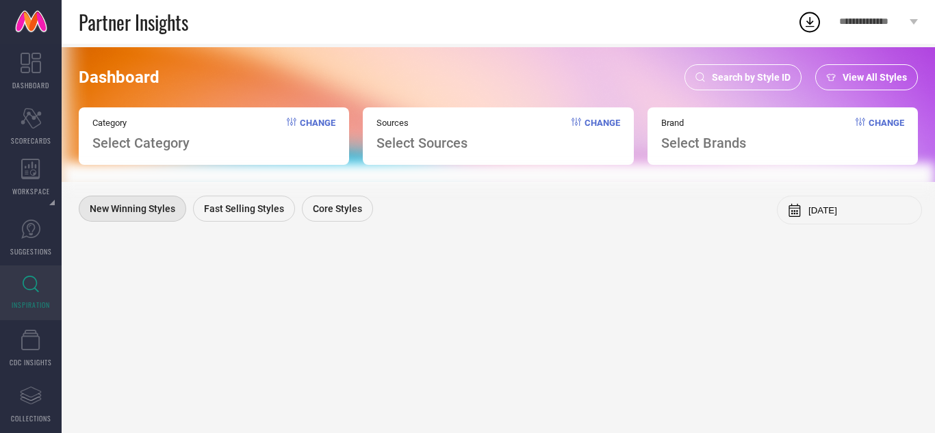  I want to click on span: COLLECTIONS, so click(31, 418).